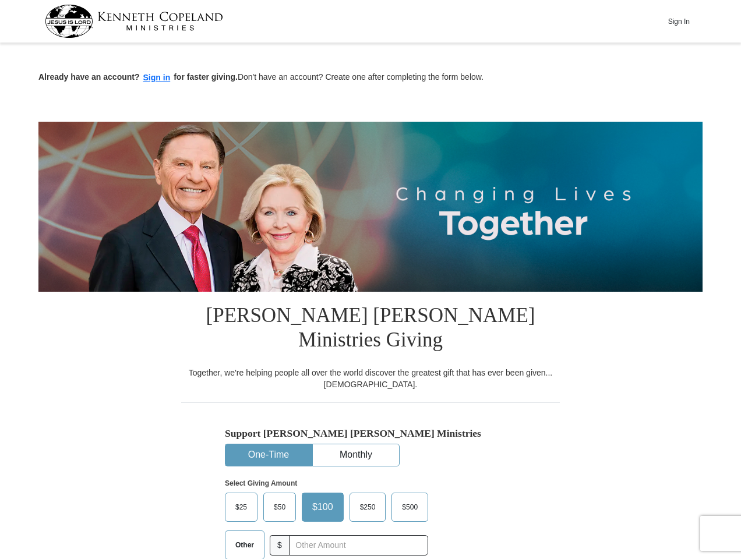 This screenshot has width=741, height=559. What do you see at coordinates (368, 507) in the screenshot?
I see `span: $250` at bounding box center [368, 507].